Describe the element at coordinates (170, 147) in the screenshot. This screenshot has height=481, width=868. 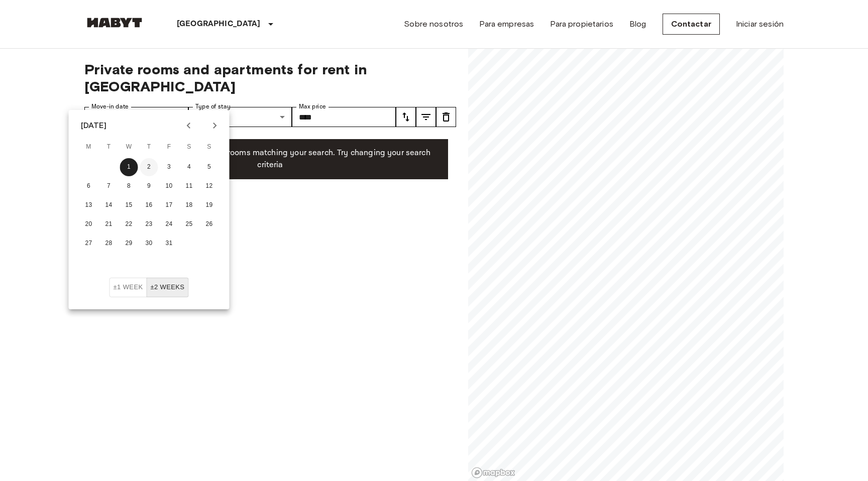
I see `span: Friday` at that location.